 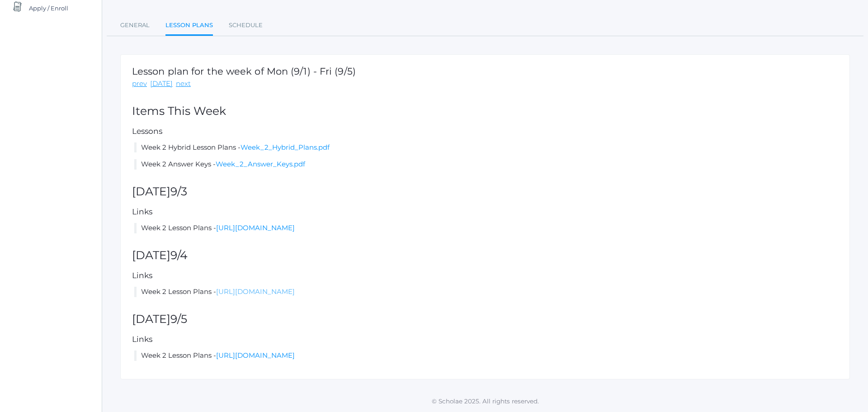 What do you see at coordinates (179, 191) in the screenshot?
I see `span: 9/3` at bounding box center [179, 191].